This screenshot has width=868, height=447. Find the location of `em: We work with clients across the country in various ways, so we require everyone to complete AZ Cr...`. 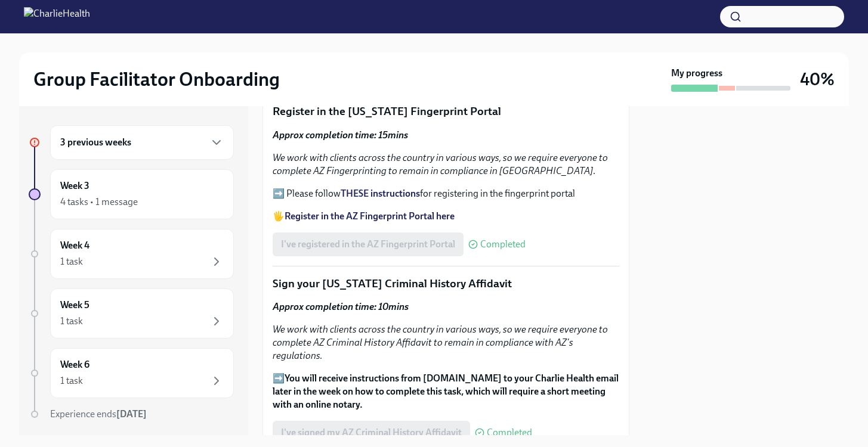

em: We work with clients across the country in various ways, so we require everyone to complete AZ Cr... is located at coordinates (440, 342).